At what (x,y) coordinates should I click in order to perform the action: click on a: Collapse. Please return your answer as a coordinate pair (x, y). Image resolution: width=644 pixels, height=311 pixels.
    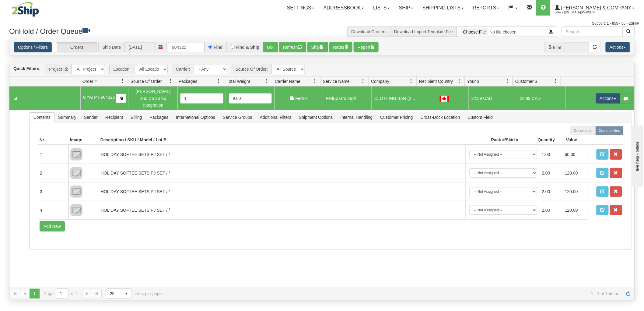
    Looking at the image, I should click on (15, 98).